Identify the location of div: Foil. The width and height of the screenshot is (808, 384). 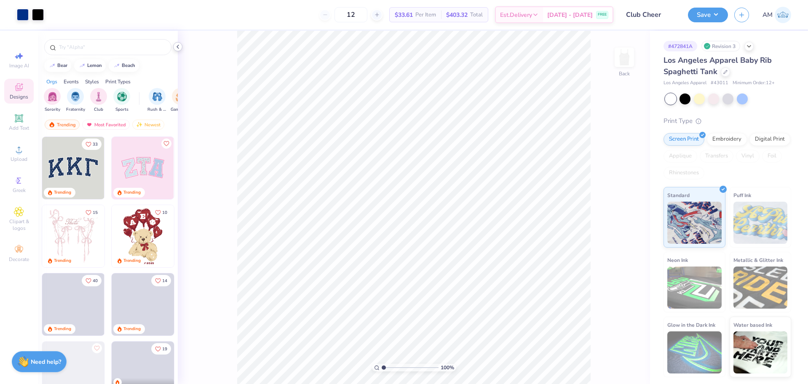
(772, 156).